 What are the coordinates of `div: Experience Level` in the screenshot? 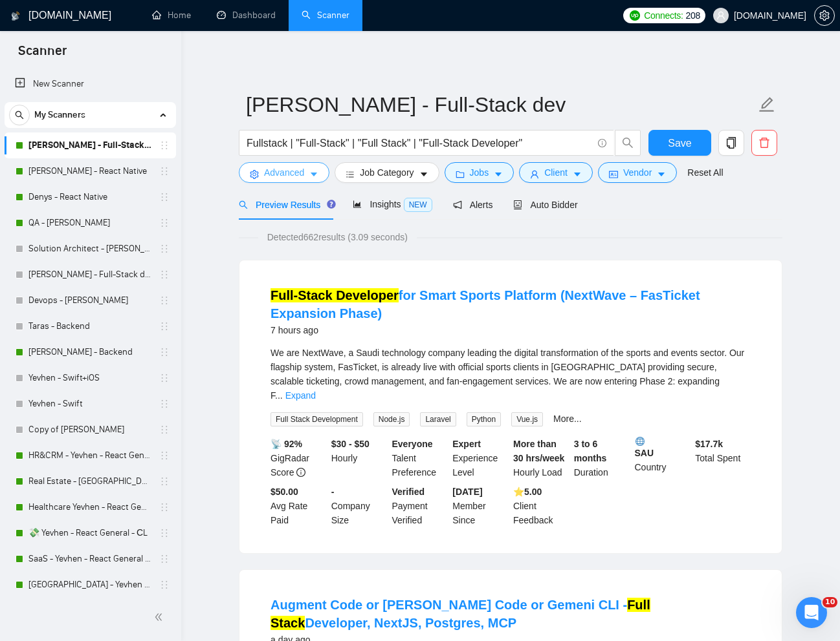 It's located at (480, 458).